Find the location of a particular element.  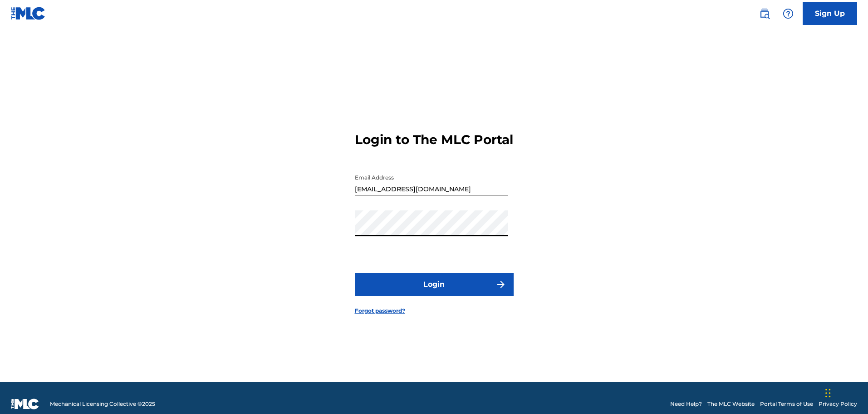

span: Mechanical Licensing Collective © 2025 is located at coordinates (103, 404).